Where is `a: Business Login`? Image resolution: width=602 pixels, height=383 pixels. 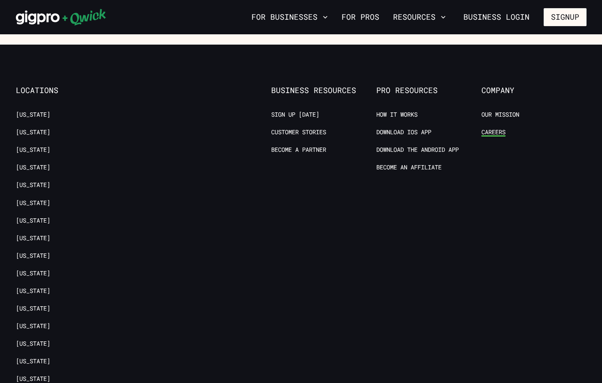 a: Business Login is located at coordinates (496, 17).